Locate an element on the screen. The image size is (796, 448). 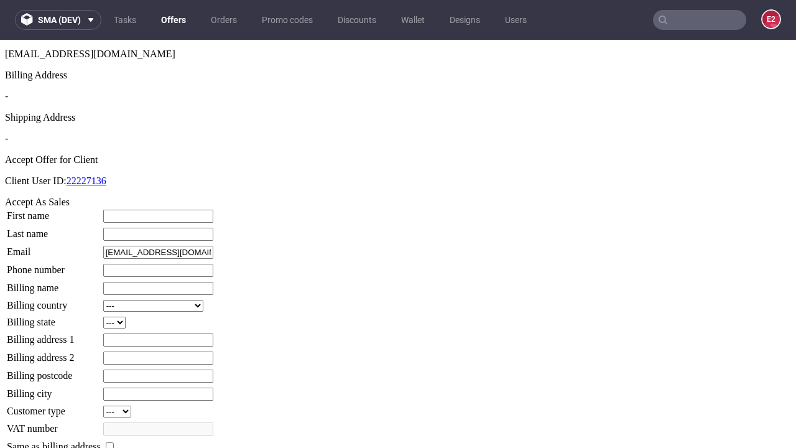
div: Billing Address is located at coordinates (398, 35).